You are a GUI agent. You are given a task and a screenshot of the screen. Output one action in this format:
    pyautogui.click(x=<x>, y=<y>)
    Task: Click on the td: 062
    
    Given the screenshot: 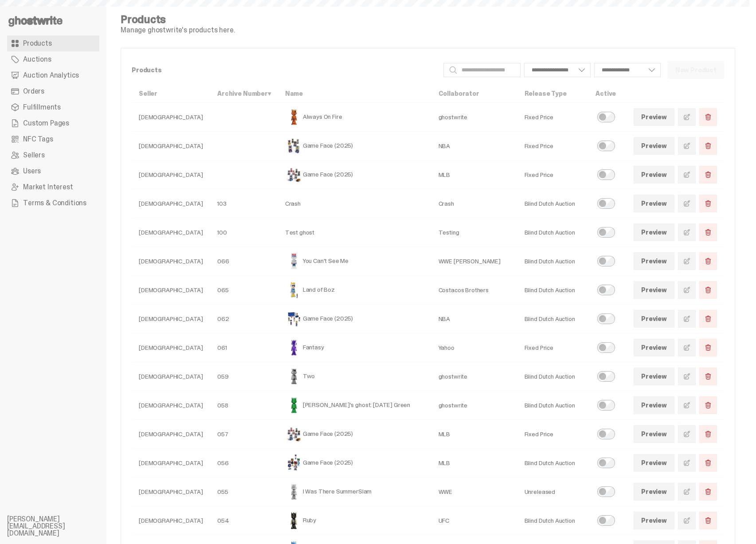 What is the action you would take?
    pyautogui.click(x=244, y=319)
    